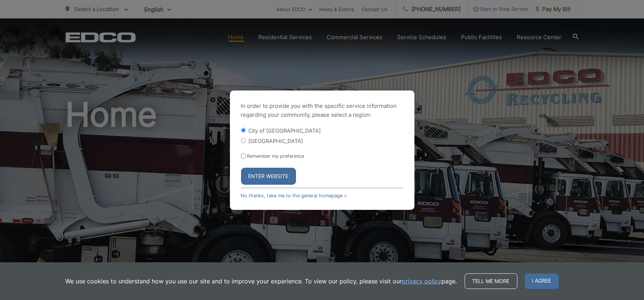 This screenshot has height=300, width=644. Describe the element at coordinates (322, 110) in the screenshot. I see `p: In order to provide you with the specific service information regarding your community, please se...` at that location.